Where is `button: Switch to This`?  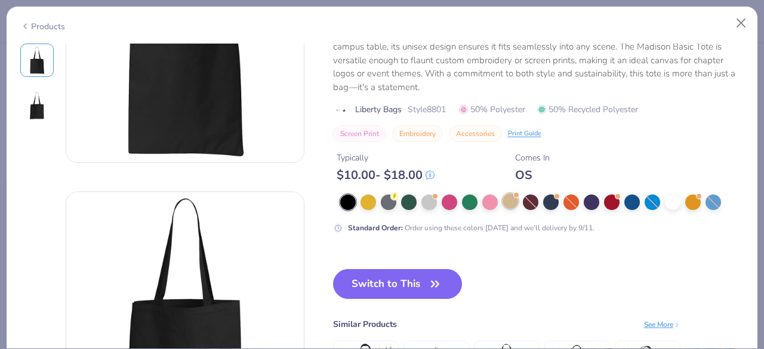 button: Switch to This is located at coordinates (398, 284).